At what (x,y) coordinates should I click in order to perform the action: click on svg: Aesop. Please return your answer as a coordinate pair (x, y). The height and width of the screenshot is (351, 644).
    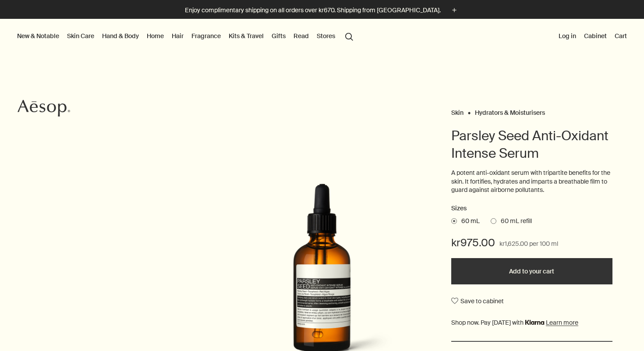
    Looking at the image, I should click on (44, 108).